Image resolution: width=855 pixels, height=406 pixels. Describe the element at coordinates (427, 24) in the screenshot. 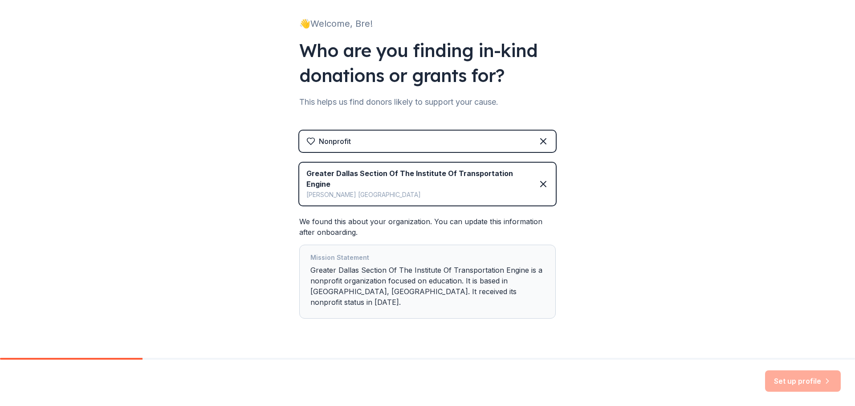

I see `div: 👋 Welcome, Bre!` at that location.